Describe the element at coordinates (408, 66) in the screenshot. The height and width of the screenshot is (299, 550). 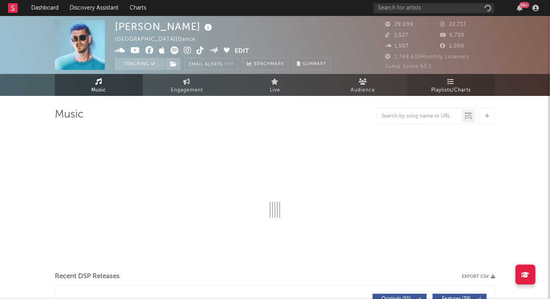
I see `span: Jump Score: 65.1` at that location.